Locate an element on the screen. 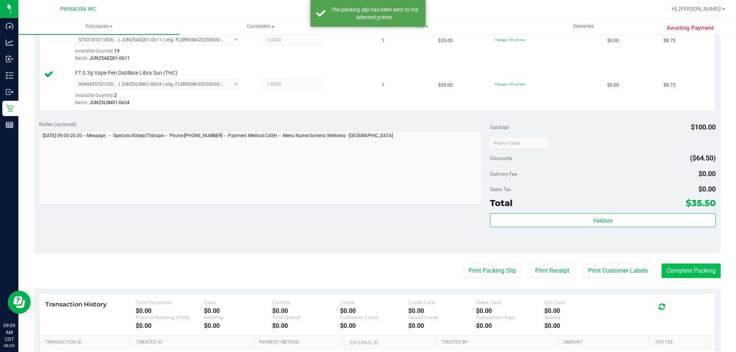 The width and height of the screenshot is (736, 352). span: Delivery Fee is located at coordinates (503, 174).